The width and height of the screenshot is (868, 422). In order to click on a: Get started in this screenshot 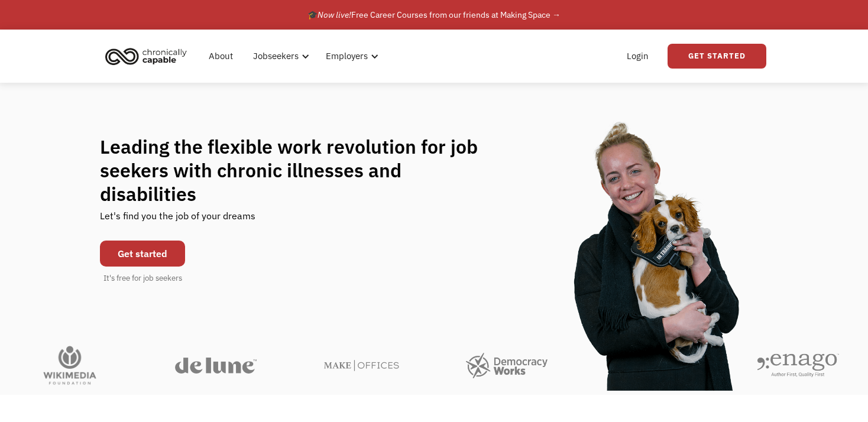, I will do `click(142, 254)`.